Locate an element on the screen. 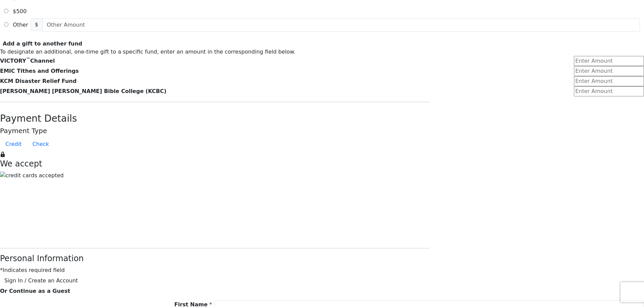 The image size is (644, 307). span: Other is located at coordinates (20, 25).